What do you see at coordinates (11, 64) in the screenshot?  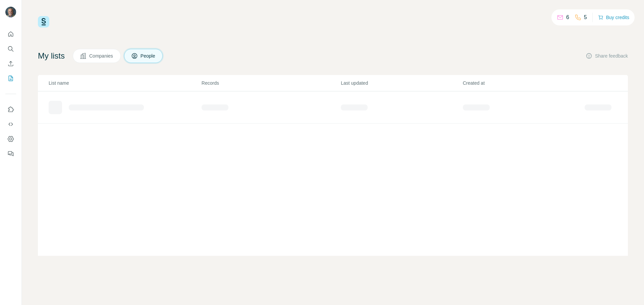 I see `button: Enrich CSV` at bounding box center [11, 64].